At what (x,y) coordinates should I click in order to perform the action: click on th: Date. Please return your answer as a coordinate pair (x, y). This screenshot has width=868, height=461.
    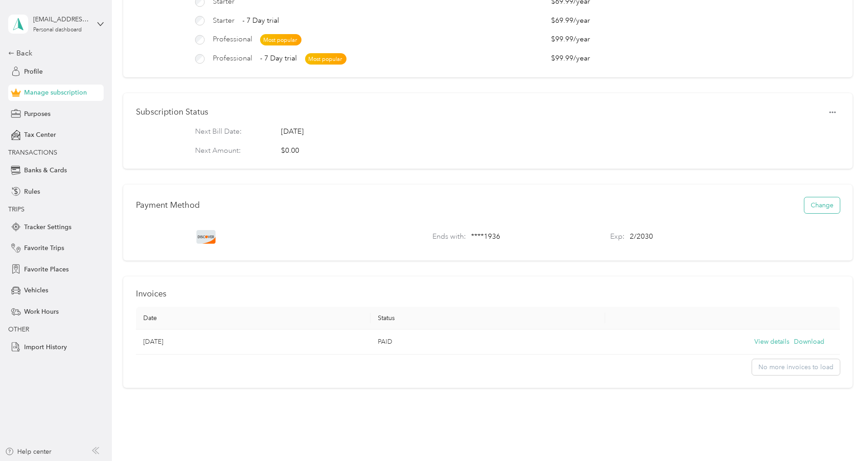
    Looking at the image, I should click on (253, 318).